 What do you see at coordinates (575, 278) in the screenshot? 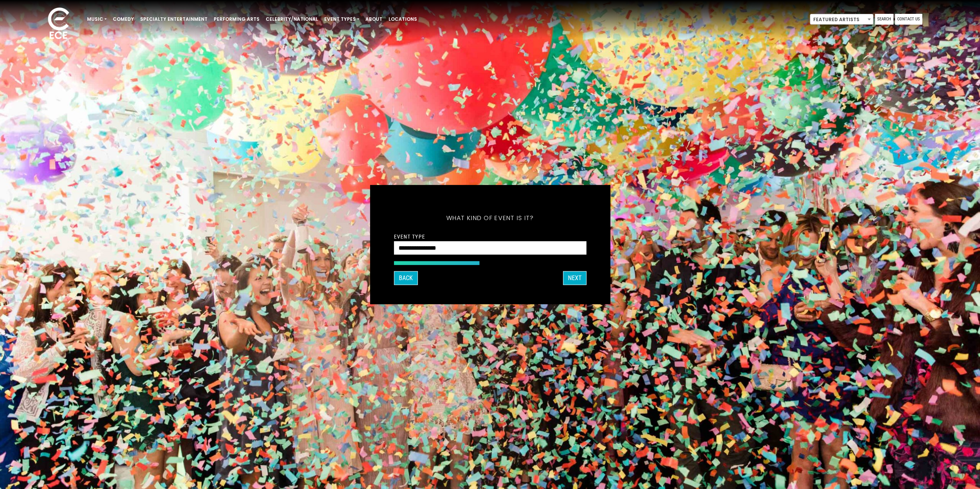
I see `button: Next` at bounding box center [575, 278].